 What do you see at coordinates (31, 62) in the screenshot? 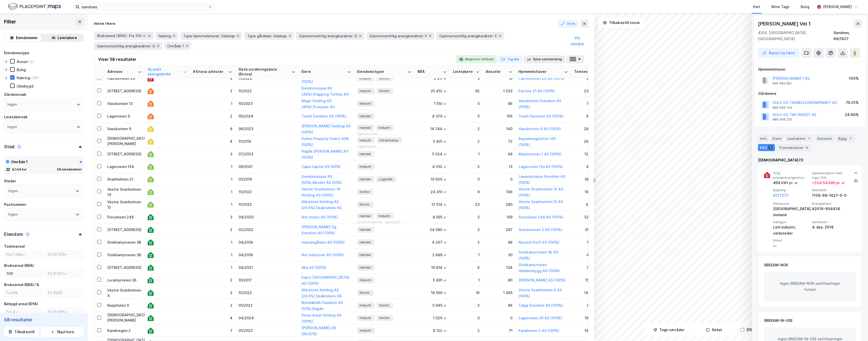
I see `div: (2)` at bounding box center [31, 62].